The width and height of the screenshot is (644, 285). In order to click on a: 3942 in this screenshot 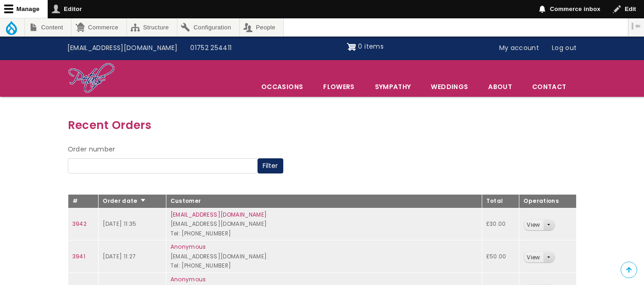, I will do `click(79, 223)`.